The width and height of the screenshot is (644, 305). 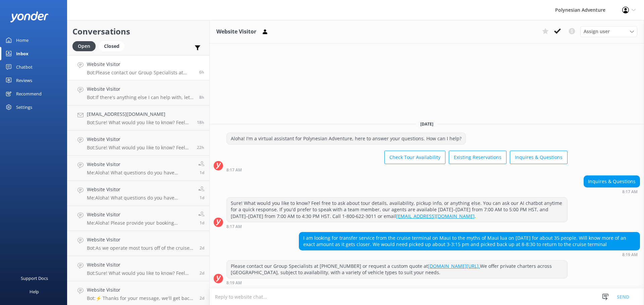 I want to click on div: Help, so click(x=34, y=291).